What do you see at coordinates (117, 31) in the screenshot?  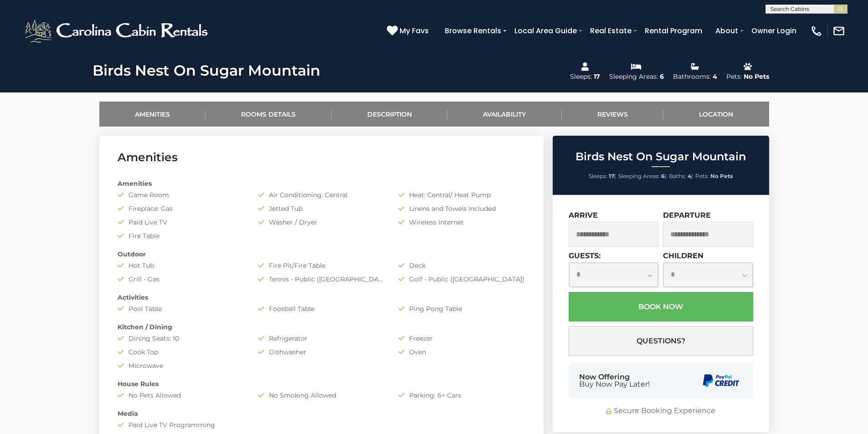 I see `img: White-1-2.png` at bounding box center [117, 31].